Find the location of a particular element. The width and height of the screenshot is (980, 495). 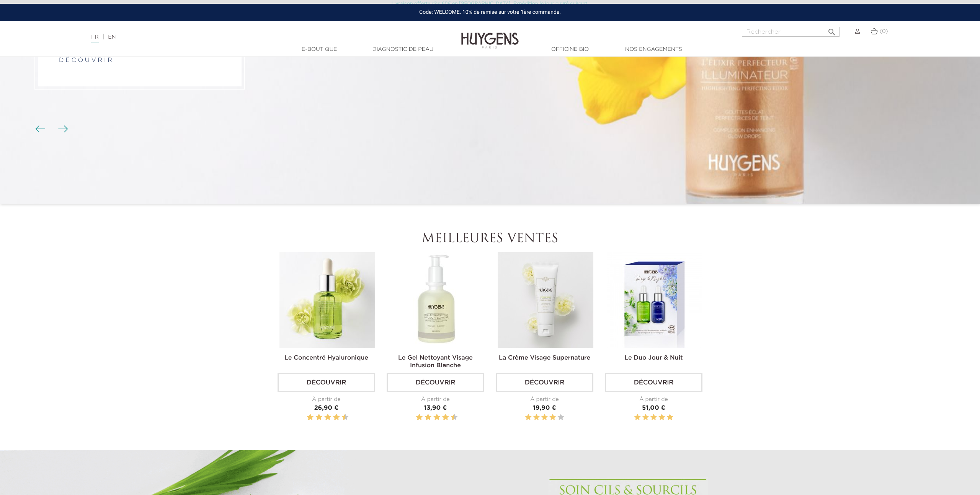

a: Le Gel Nettoyant Visage Infusion Blanche is located at coordinates (435, 362).